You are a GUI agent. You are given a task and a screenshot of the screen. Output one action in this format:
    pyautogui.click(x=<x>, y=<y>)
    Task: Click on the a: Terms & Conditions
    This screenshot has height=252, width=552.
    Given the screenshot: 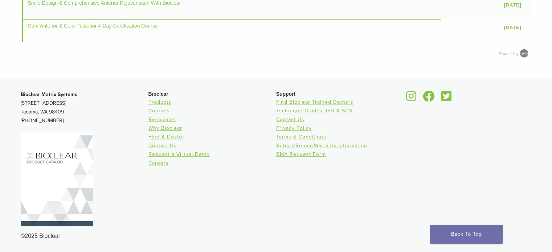 What is the action you would take?
    pyautogui.click(x=301, y=137)
    